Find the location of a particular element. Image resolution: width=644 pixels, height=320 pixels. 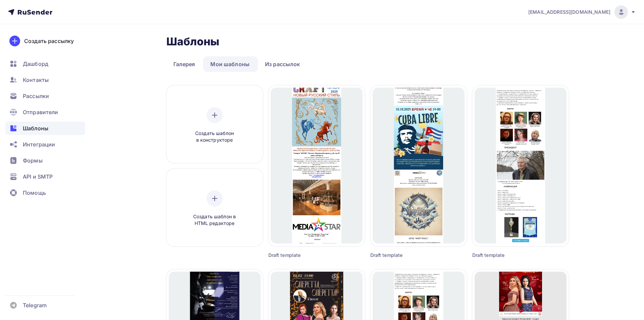

a: Шаблоны is located at coordinates (45, 128).